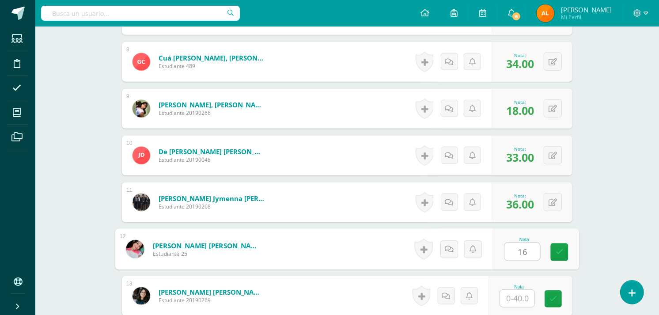 This screenshot has height=315, width=659. I want to click on span: Estudiante 489, so click(212, 66).